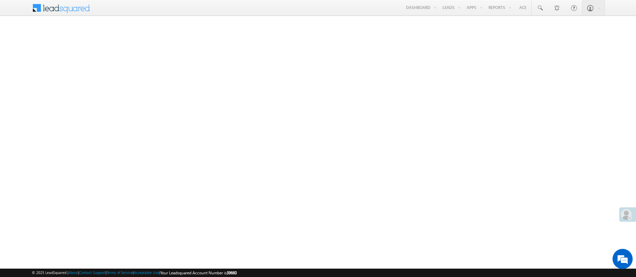 This screenshot has height=277, width=636. I want to click on span: © 2025 LeadSquared | | | | |, so click(134, 273).